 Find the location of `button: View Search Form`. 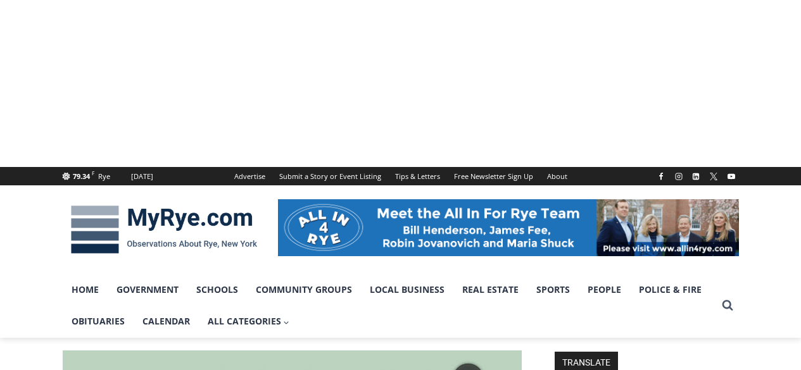

button: View Search Form is located at coordinates (727, 306).